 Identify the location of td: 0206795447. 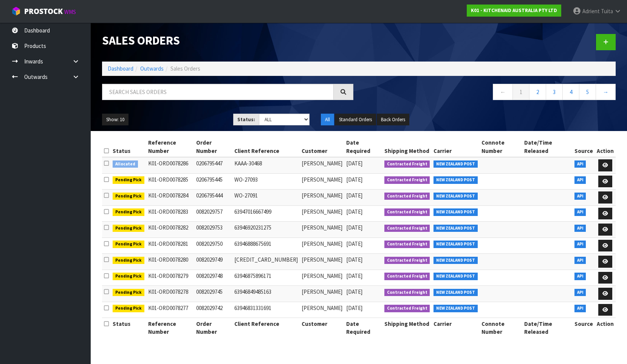
(213, 165).